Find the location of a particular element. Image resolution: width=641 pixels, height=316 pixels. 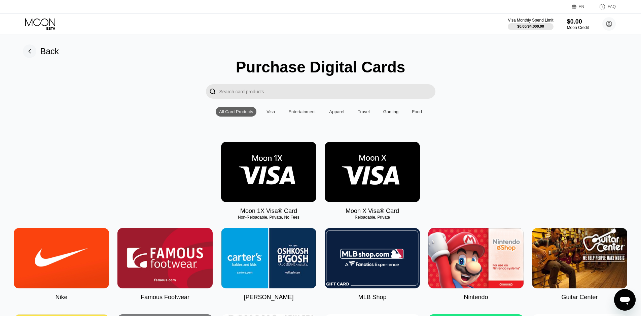

div: Reloadable, Private is located at coordinates (372, 217).